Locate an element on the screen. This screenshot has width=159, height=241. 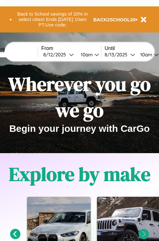
button: 10am is located at coordinates (88, 54).